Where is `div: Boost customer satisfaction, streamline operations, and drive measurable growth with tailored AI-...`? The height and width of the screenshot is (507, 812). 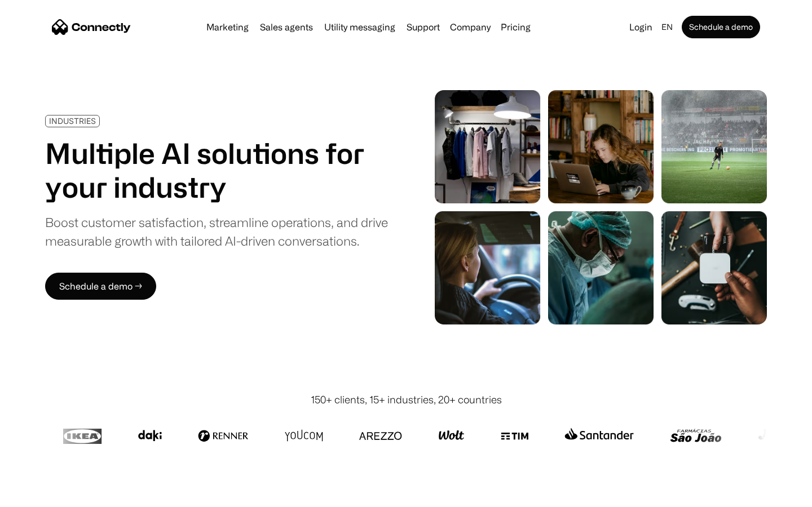 div: Boost customer satisfaction, streamline operations, and drive measurable growth with tailored AI-... is located at coordinates (216, 232).